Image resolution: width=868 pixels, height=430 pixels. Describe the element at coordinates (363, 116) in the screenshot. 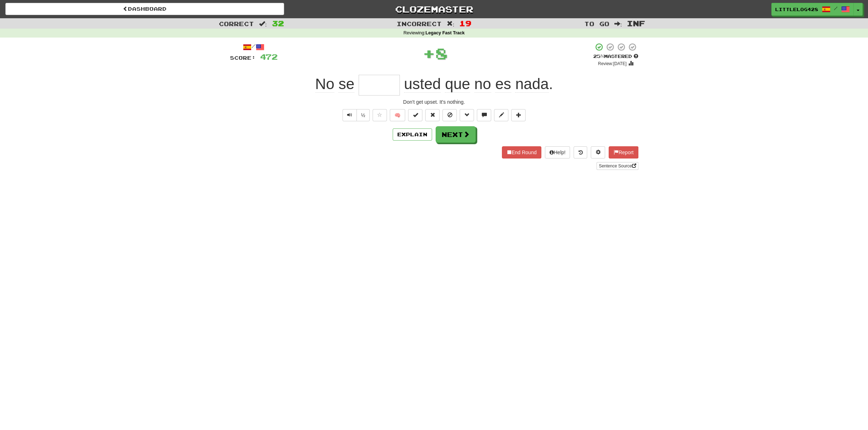

I see `button: ½` at that location.